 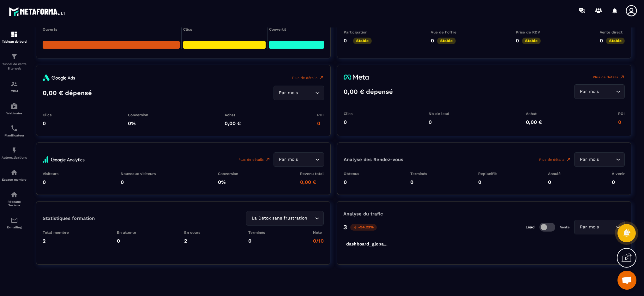 I want to click on a: formationformationTunnel de vente Site web, so click(x=14, y=62).